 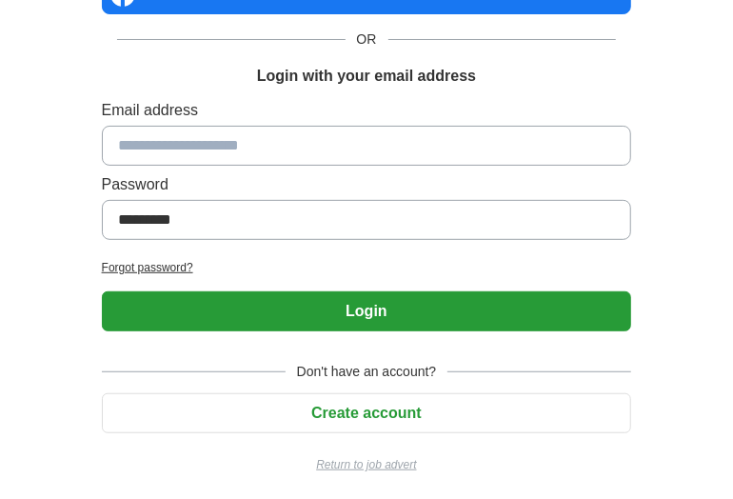 I want to click on label: Email address, so click(x=367, y=110).